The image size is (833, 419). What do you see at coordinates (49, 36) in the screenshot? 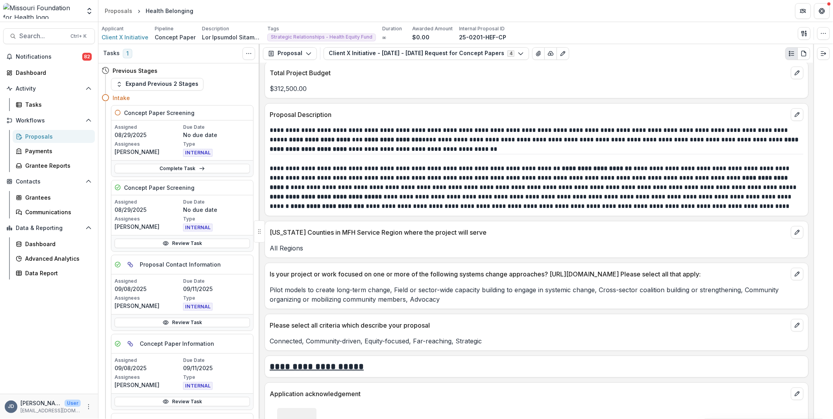
I see `button: Search...` at bounding box center [49, 36].